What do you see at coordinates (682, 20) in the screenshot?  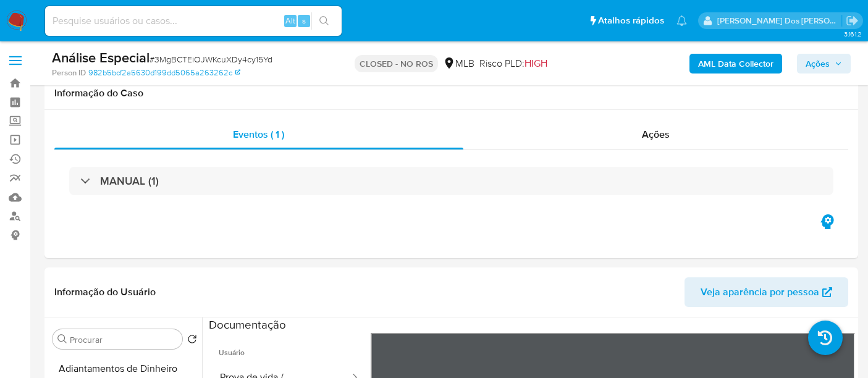 I see `a: Notificações` at bounding box center [682, 20].